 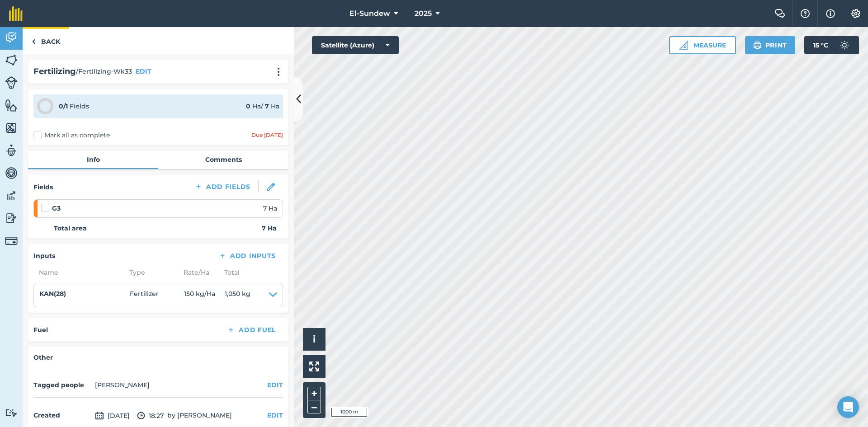 I want to click on h4: Fields, so click(x=43, y=187).